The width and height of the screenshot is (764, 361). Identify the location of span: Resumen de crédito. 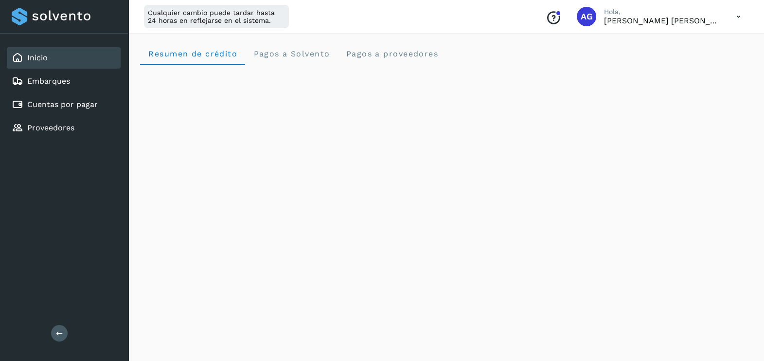
(193, 54).